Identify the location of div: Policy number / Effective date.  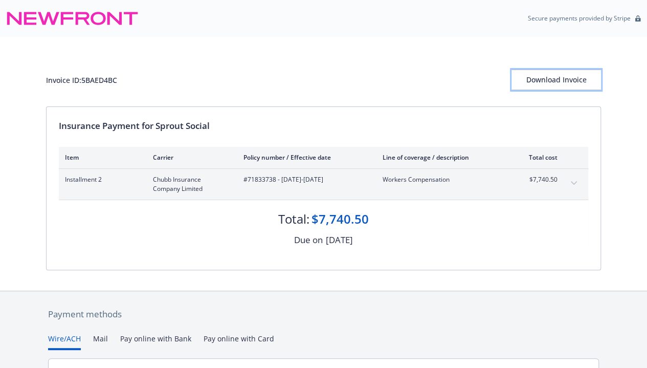
(305, 157).